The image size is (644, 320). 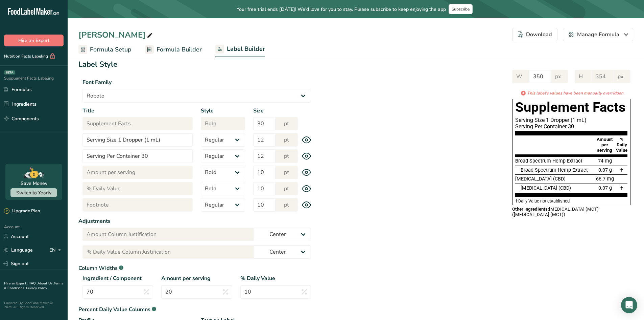 What do you see at coordinates (605, 144) in the screenshot?
I see `span: Amount per serving` at bounding box center [605, 144].